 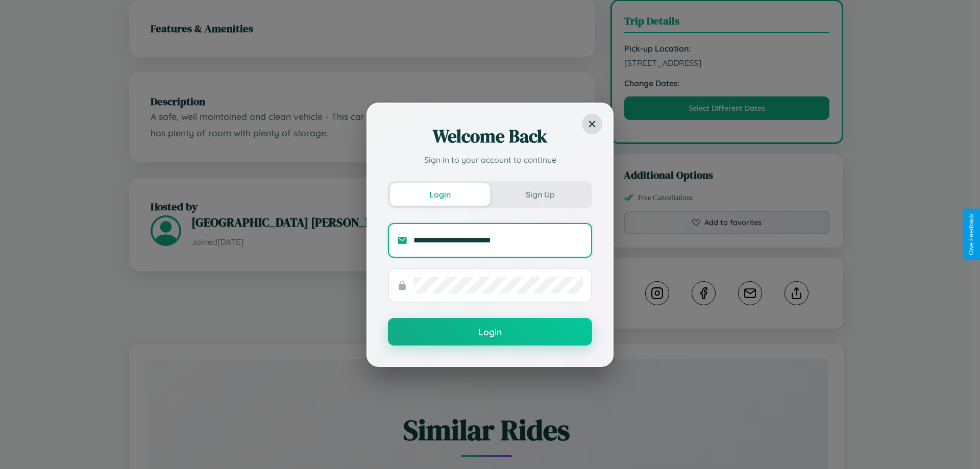 What do you see at coordinates (490, 160) in the screenshot?
I see `p: Sign in to your account to continue` at bounding box center [490, 160].